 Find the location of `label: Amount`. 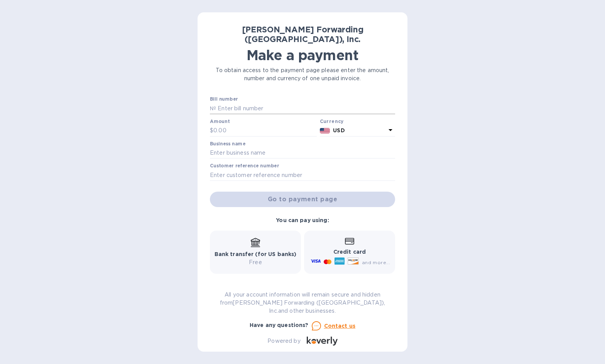

label: Amount is located at coordinates (220, 122).